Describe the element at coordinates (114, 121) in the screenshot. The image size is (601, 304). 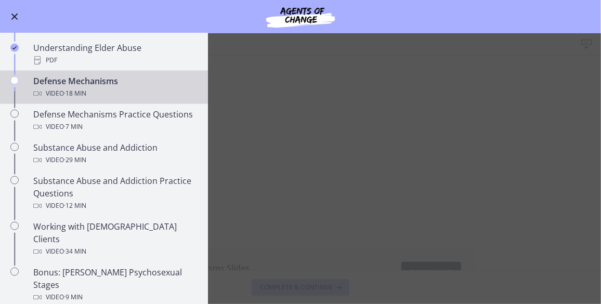
I see `div: Defense Mechanisms Practice Questions` at that location.